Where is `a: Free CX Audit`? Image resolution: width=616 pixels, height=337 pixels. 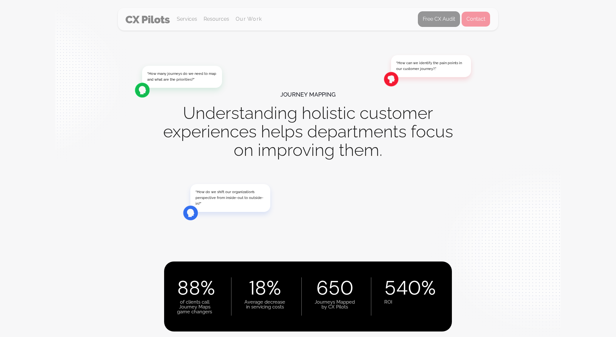 a: Free CX Audit is located at coordinates (439, 19).